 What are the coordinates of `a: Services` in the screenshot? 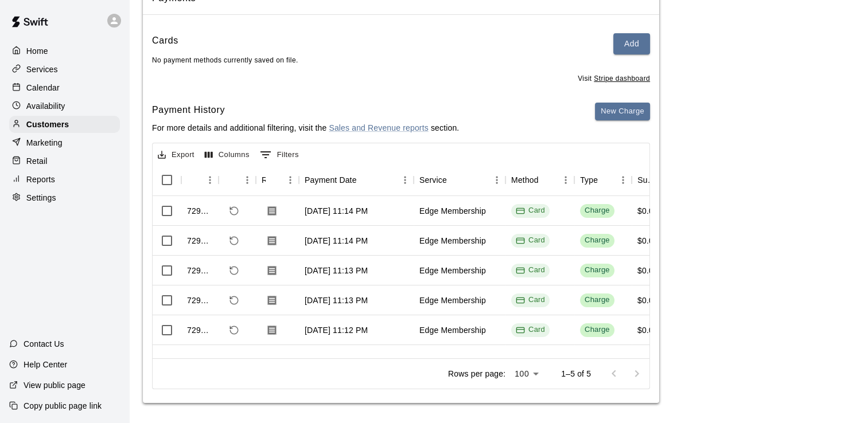 It's located at (64, 69).